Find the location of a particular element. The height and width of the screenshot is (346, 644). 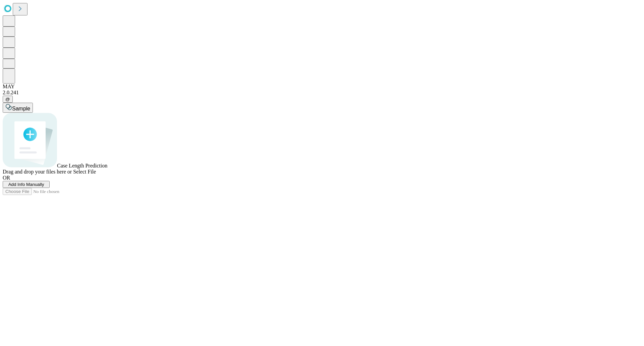

span: Add Info Manually is located at coordinates (26, 184).